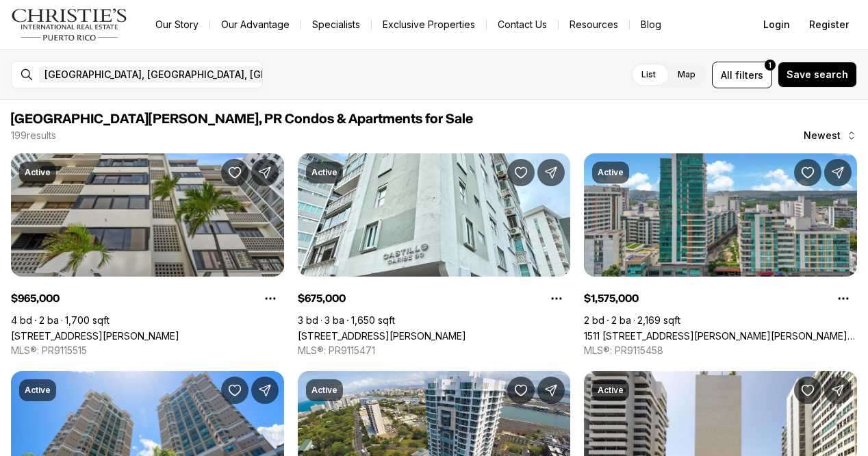  I want to click on button: Contact Us, so click(522, 24).